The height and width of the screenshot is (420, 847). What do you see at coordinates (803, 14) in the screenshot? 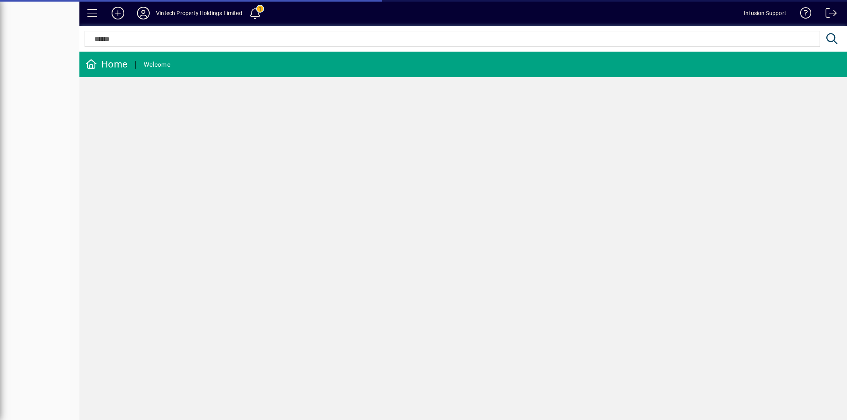
I see `a: Knowledge Base` at bounding box center [803, 14].